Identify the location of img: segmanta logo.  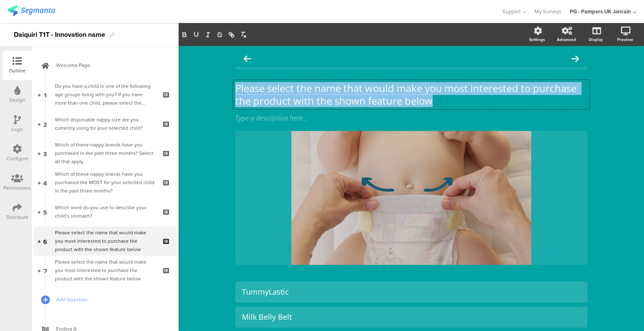
(31, 10).